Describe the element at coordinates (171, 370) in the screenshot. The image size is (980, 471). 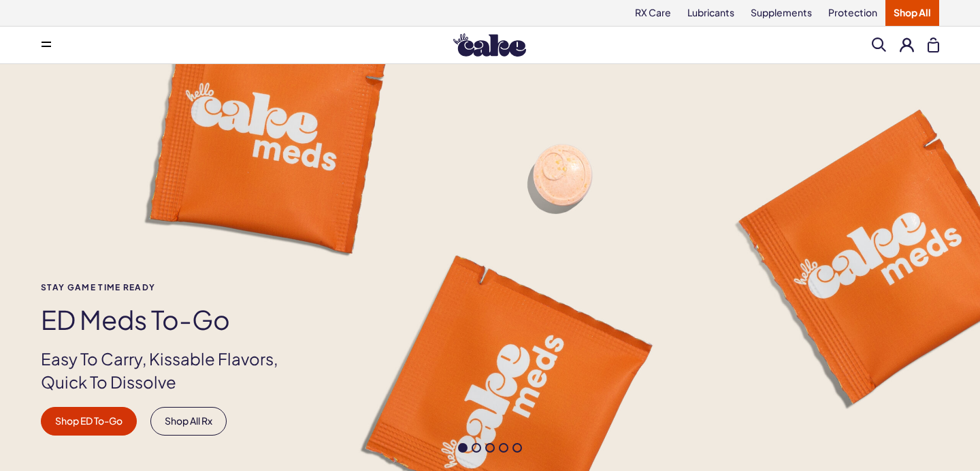
I see `p: Easy To Carry, Kissable Flavors, Quick To Dissolve` at that location.